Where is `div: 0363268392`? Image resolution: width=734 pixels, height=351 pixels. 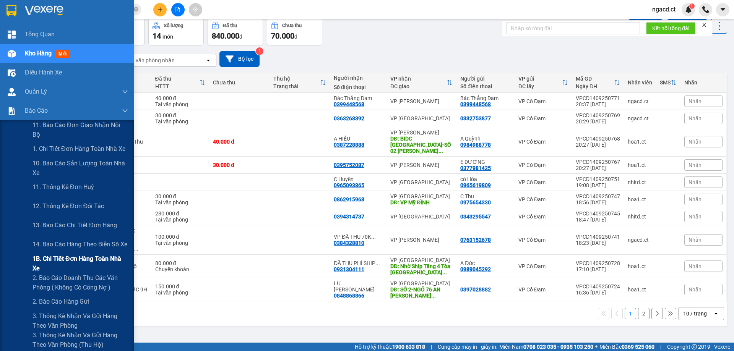 div: 0363268392 is located at coordinates (349, 119).